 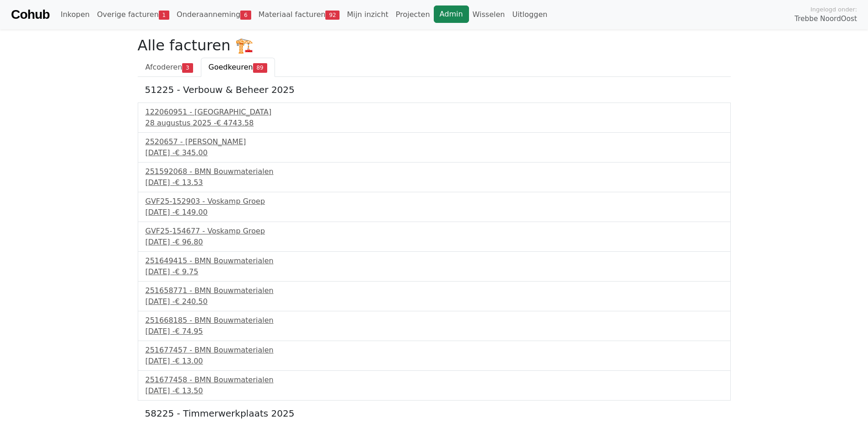 What do you see at coordinates (188, 242) in the screenshot?
I see `span: € 96.80` at bounding box center [188, 242].